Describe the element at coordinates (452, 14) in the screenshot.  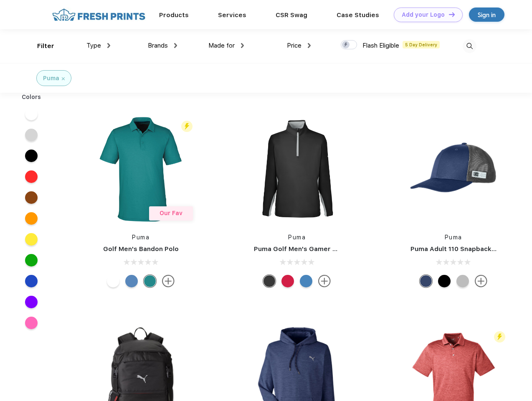
I see `img: DT` at that location.